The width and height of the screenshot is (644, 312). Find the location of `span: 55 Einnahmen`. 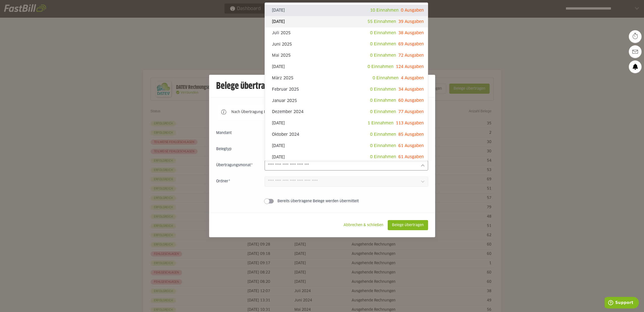

span: 55 Einnahmen is located at coordinates (382, 21).